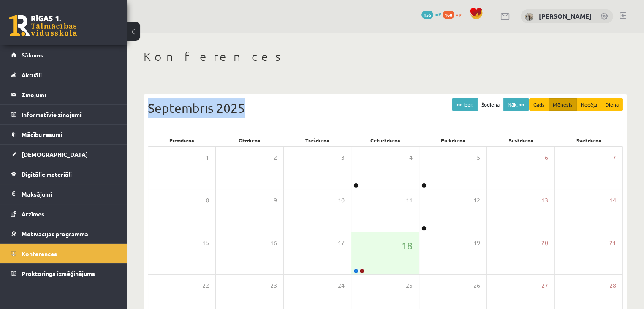 The image size is (644, 309). What do you see at coordinates (343, 158) in the screenshot?
I see `span: 3` at bounding box center [343, 158].